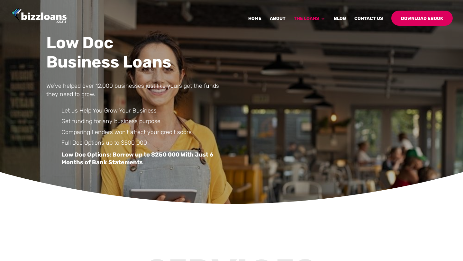  Describe the element at coordinates (104, 143) in the screenshot. I see `span: Full Doc Options up to $500 000` at that location.